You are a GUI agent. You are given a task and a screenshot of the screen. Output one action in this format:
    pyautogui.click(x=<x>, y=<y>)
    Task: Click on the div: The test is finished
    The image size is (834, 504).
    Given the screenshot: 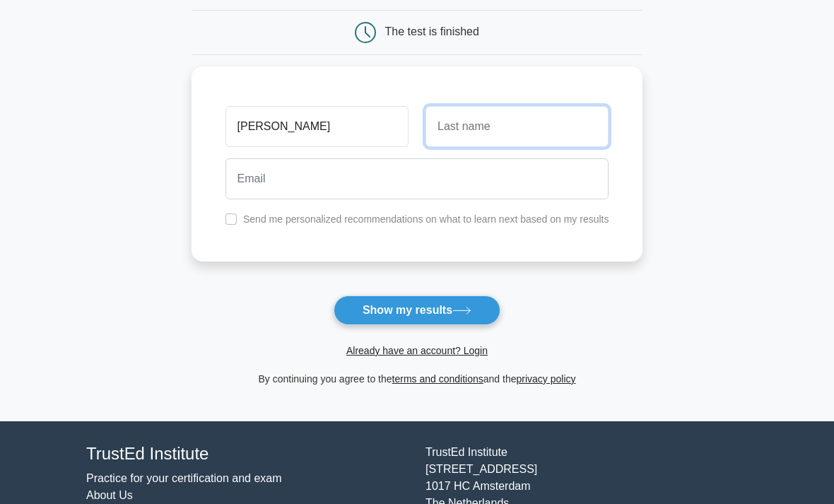 What is the action you would take?
    pyautogui.click(x=432, y=31)
    